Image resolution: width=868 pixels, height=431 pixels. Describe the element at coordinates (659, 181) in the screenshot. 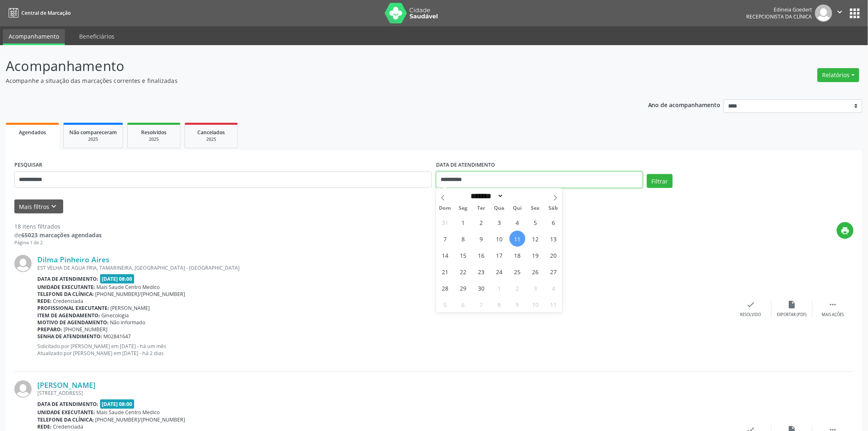

I see `button: Filtrar` at that location.